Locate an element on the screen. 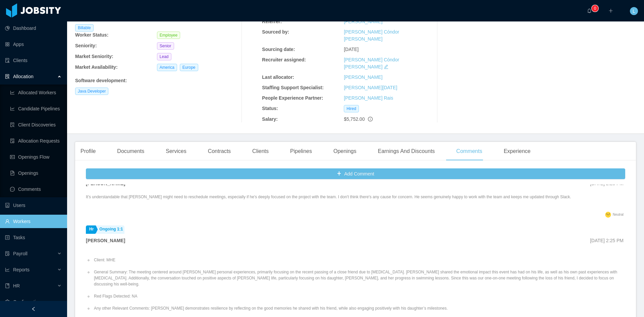 The height and width of the screenshot is (317, 644). a: icon: messageComments is located at coordinates (36, 189).